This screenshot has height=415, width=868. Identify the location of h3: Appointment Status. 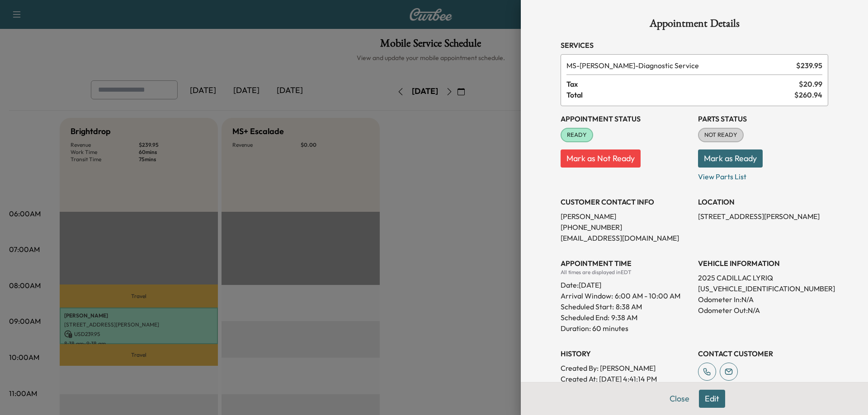
(626, 118).